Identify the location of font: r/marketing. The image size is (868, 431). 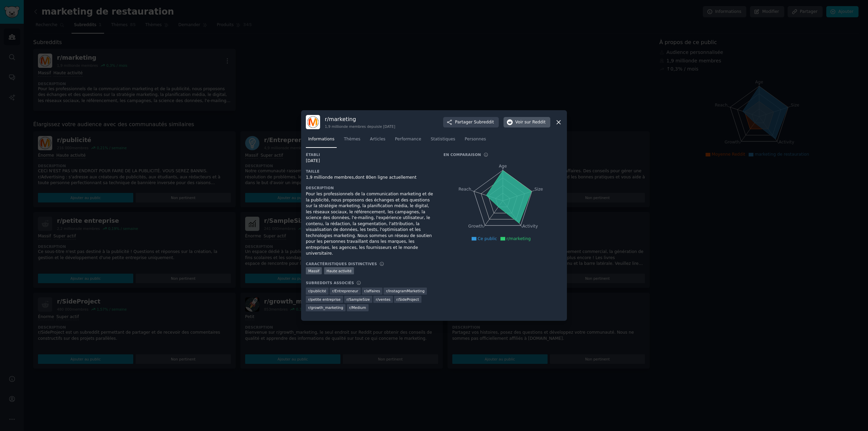
(519, 239).